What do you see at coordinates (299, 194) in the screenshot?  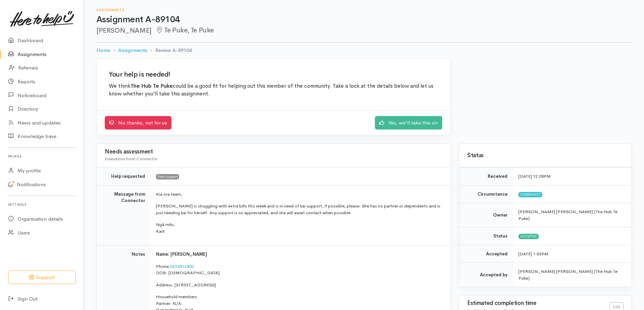 I see `p: Kia ora team,` at bounding box center [299, 194].